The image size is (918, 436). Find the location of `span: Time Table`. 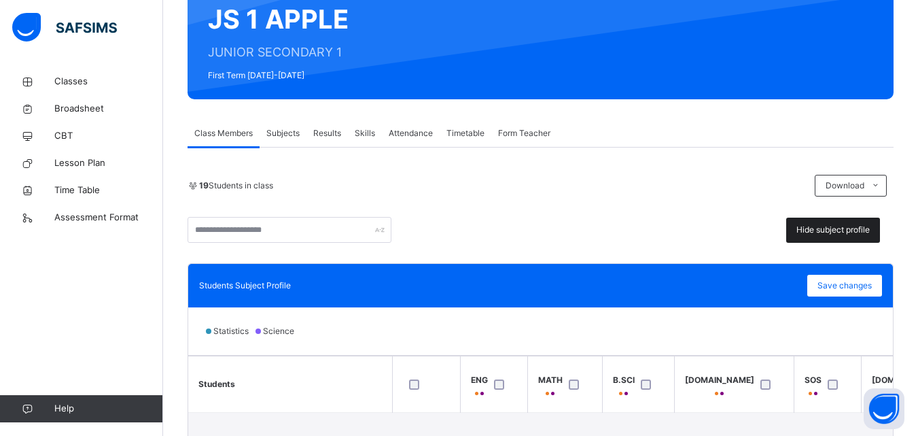

span: Time Table is located at coordinates (109, 190).